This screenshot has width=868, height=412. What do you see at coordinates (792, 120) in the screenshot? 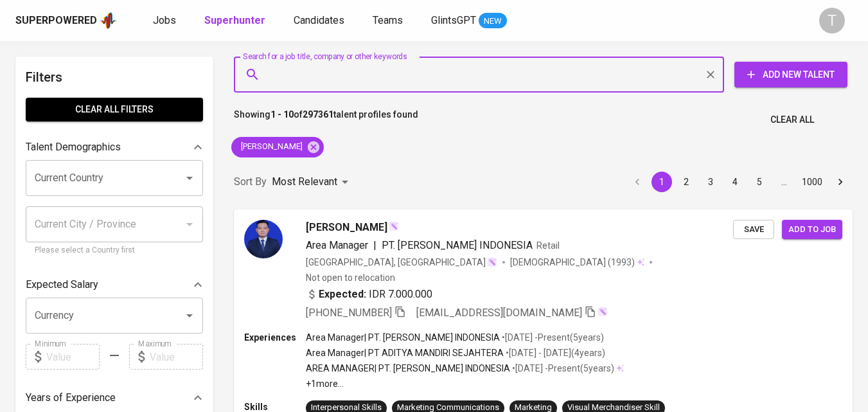
I see `span: Clear All` at bounding box center [792, 120].